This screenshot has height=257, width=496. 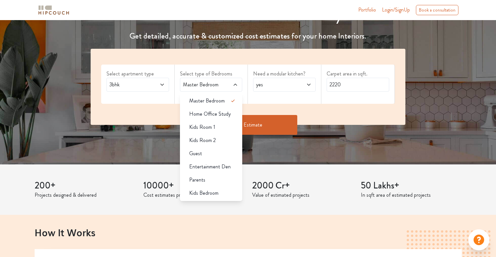 I want to click on h2: How It Works, so click(x=248, y=233).